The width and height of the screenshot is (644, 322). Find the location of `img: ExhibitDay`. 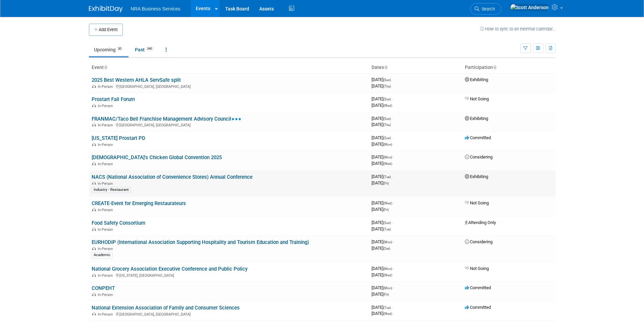

img: ExhibitDay is located at coordinates (106, 9).